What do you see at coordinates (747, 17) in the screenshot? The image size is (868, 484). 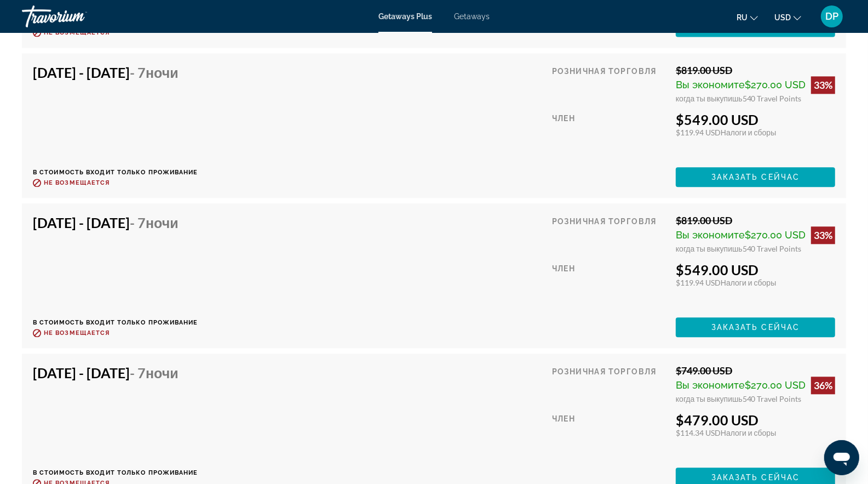 I see `button: Change language` at bounding box center [747, 17].